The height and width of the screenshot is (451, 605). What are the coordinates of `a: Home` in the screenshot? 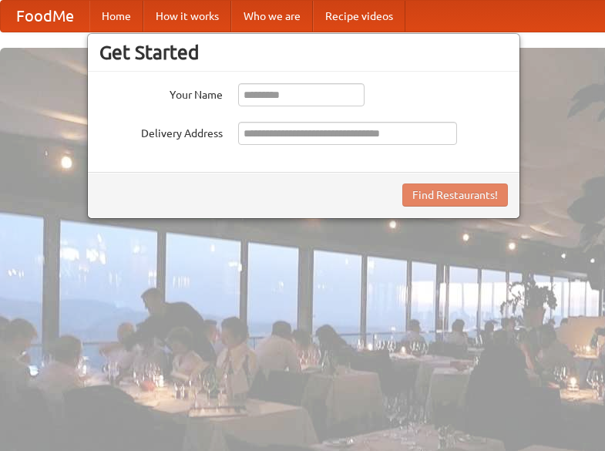 It's located at (116, 16).